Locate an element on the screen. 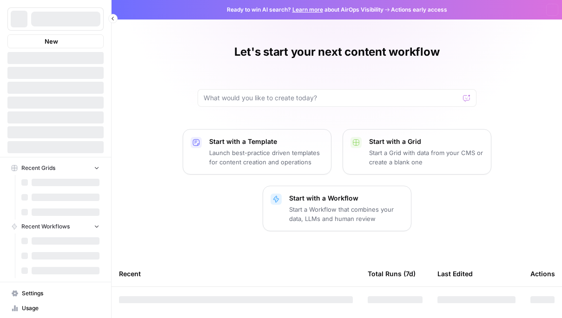 The image size is (562, 318). p: Start a Grid with data from your CMS or create a blank one is located at coordinates (426, 158).